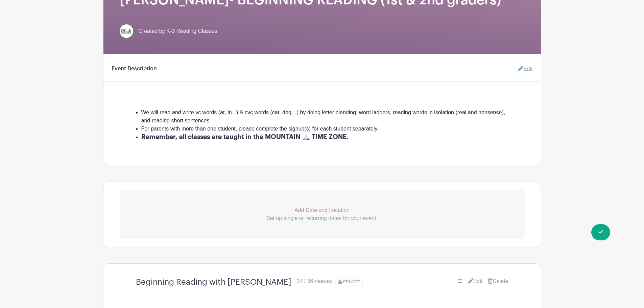 The height and width of the screenshot is (308, 644). What do you see at coordinates (178, 31) in the screenshot?
I see `span: Created by K-3 Reading Classes` at bounding box center [178, 31].